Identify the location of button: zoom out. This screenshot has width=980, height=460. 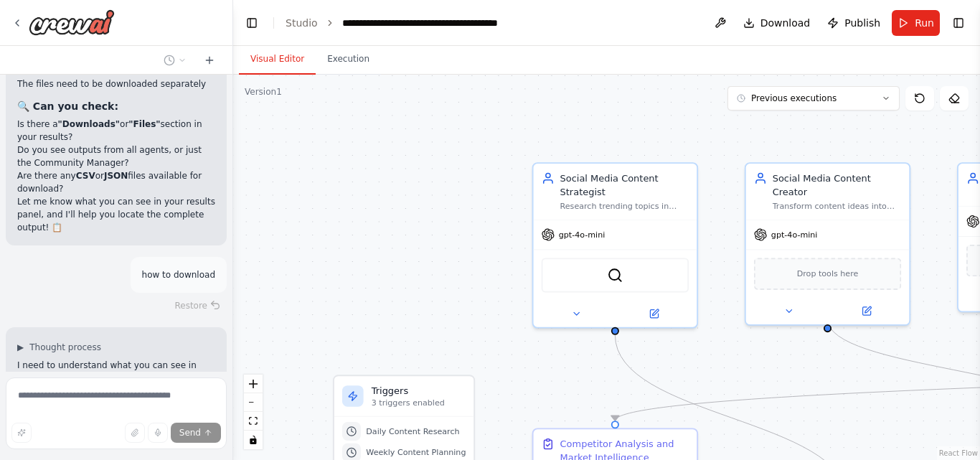
(253, 402).